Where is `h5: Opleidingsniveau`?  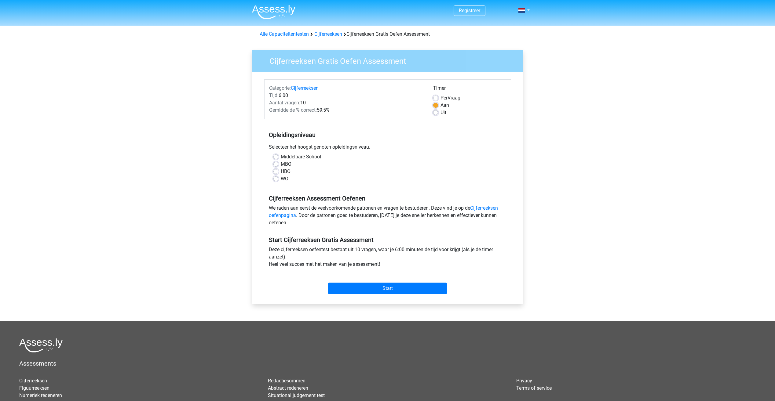 h5: Opleidingsniveau is located at coordinates (387, 135).